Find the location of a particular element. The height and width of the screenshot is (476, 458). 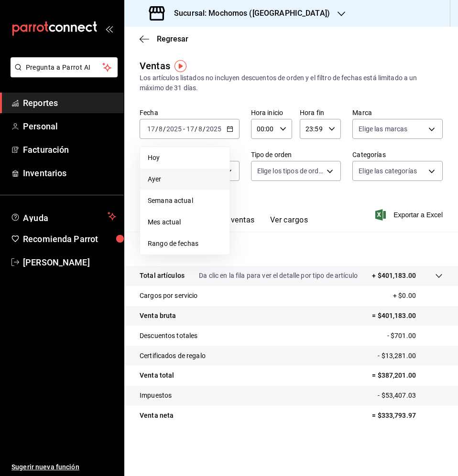

label: Categorías is located at coordinates (397, 154).